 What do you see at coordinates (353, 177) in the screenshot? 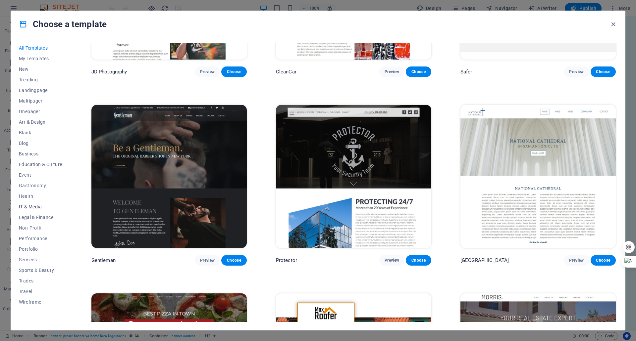
I see `img: Protector` at bounding box center [353, 177].